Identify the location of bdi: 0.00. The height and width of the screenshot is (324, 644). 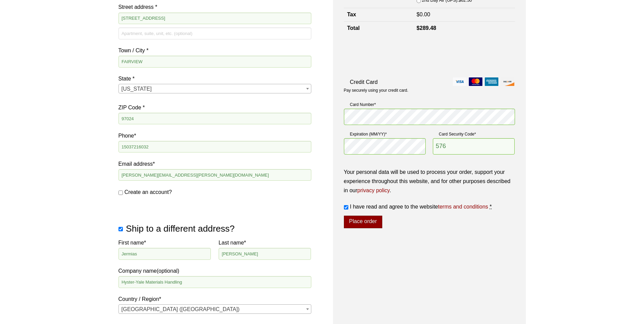
(423, 14).